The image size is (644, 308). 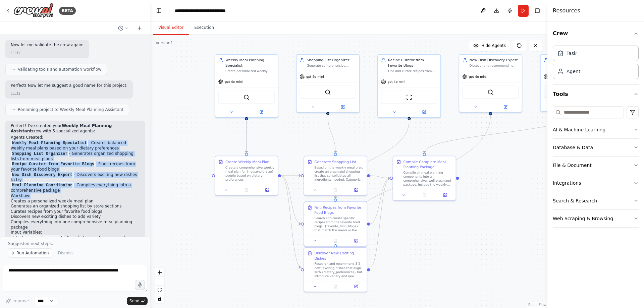 I want to click on button: Crew, so click(x=596, y=34).